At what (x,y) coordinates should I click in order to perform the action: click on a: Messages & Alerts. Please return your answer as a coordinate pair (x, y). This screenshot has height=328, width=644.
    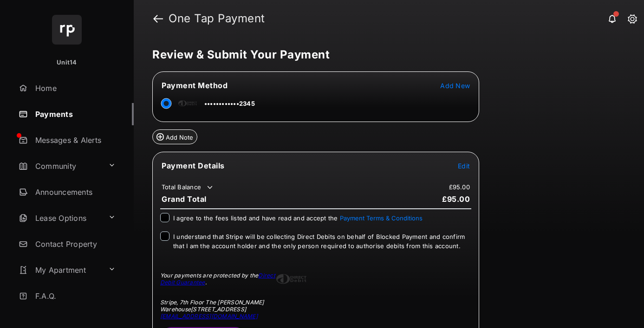
    Looking at the image, I should click on (74, 140).